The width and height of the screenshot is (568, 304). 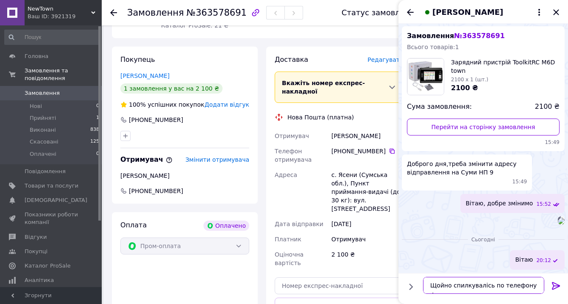 What do you see at coordinates (367, 239) in the screenshot?
I see `div: Отримувач` at bounding box center [367, 239].